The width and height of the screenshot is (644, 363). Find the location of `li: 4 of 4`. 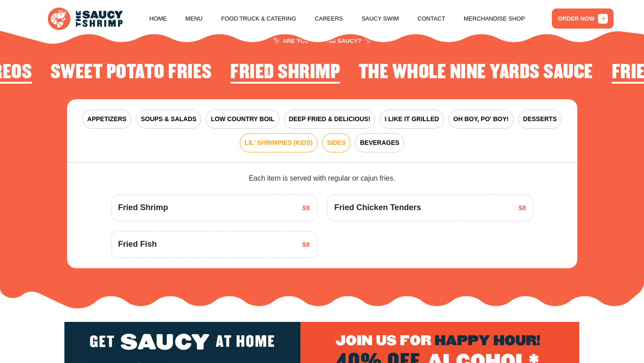

li: 4 of 4 is located at coordinates (131, 74).